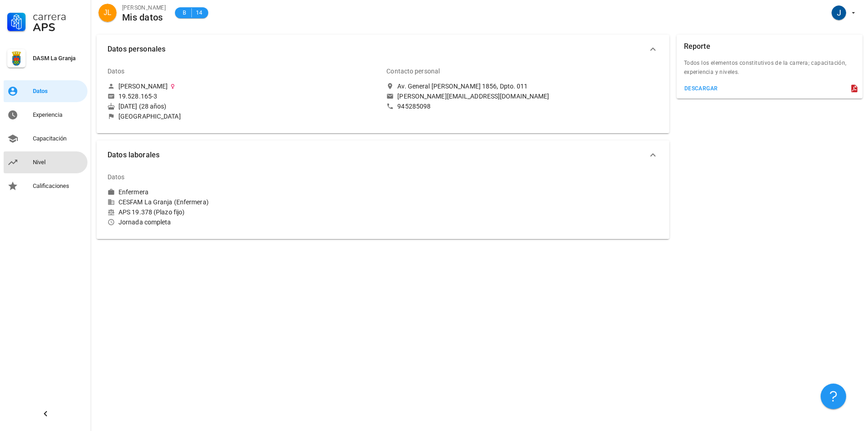 The width and height of the screenshot is (868, 431). I want to click on button: Datos laborales, so click(383, 155).